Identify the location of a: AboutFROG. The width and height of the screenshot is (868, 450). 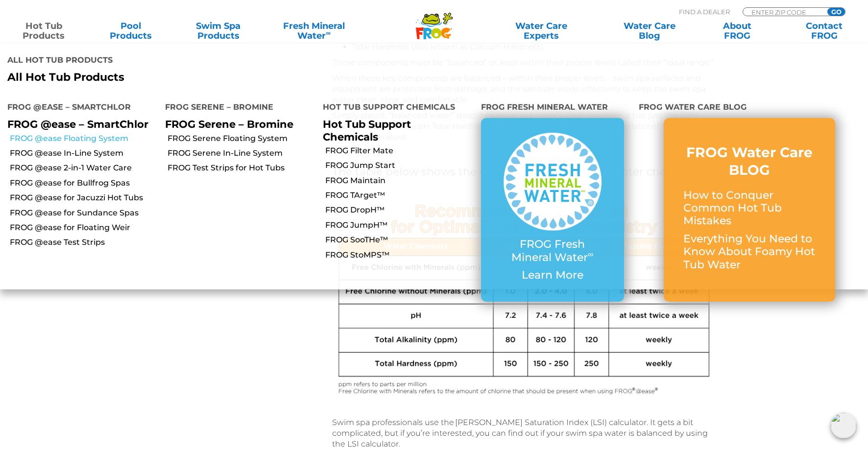
(737, 31).